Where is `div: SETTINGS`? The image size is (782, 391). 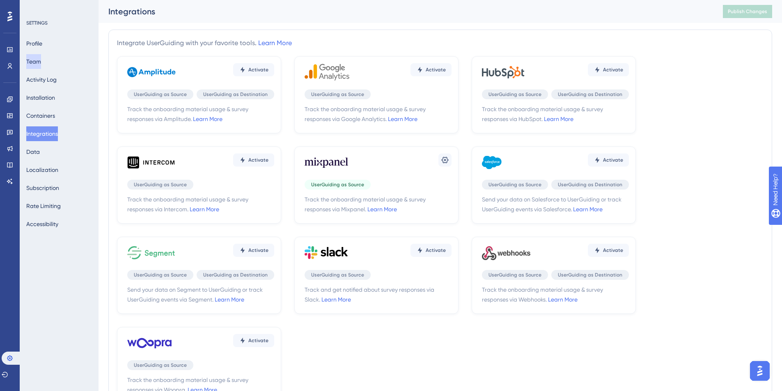 div: SETTINGS is located at coordinates (60, 23).